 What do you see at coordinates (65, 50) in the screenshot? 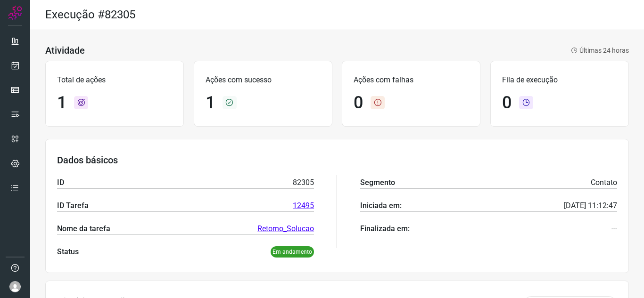
I see `h3: Atividade` at bounding box center [65, 50].